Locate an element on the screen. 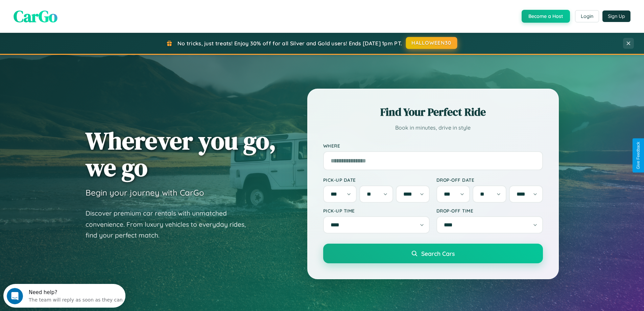  label: Drop-off Time is located at coordinates (489, 210).